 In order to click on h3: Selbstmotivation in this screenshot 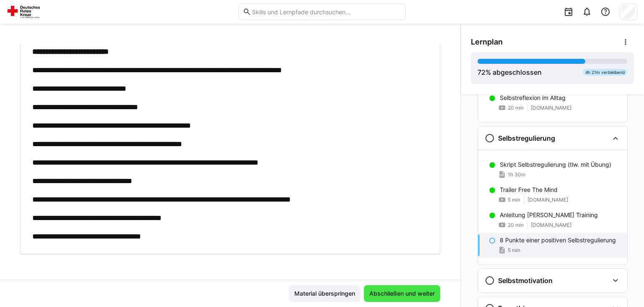, I will do `click(525, 280)`.